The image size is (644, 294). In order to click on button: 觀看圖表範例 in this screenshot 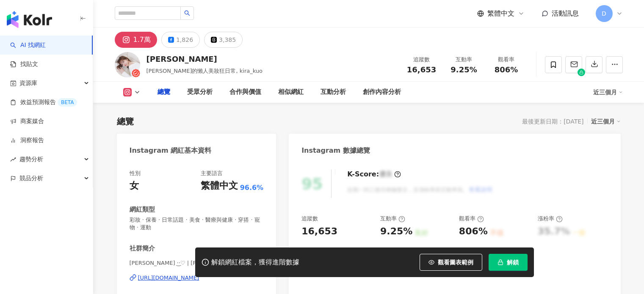, I will do `click(451, 262)`.